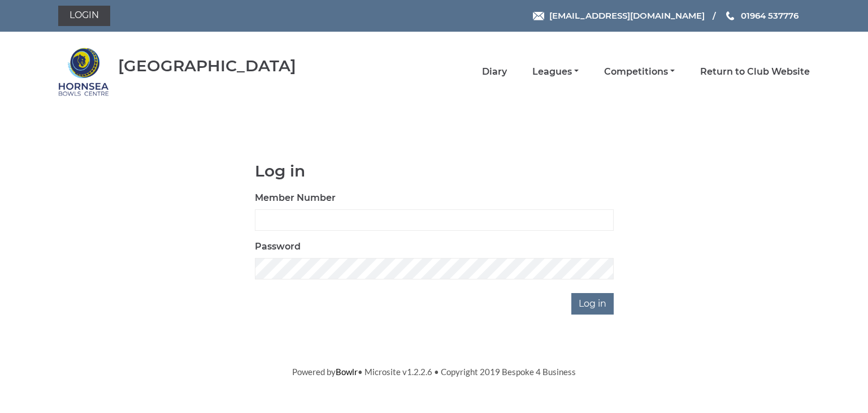 This screenshot has width=868, height=413. I want to click on img: Hornsea Bowls Centre, so click(84, 72).